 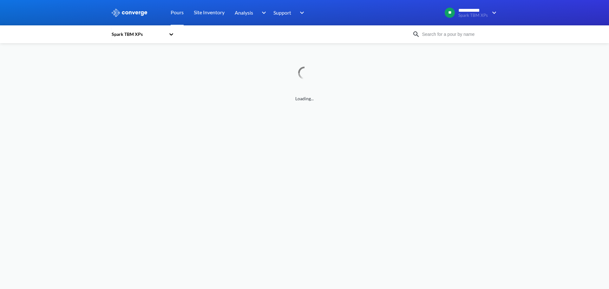 What do you see at coordinates (473, 15) in the screenshot?
I see `span: Spark TBM XPs` at bounding box center [473, 15].